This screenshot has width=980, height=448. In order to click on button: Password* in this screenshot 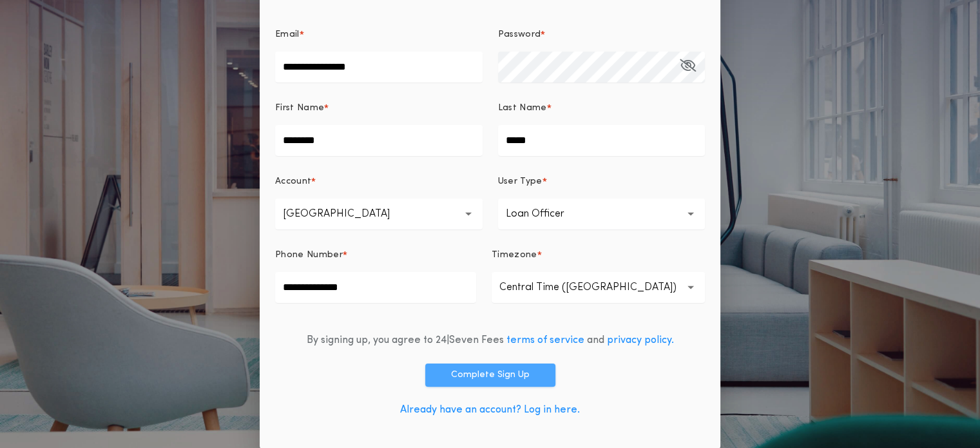, I will do `click(687, 67)`.